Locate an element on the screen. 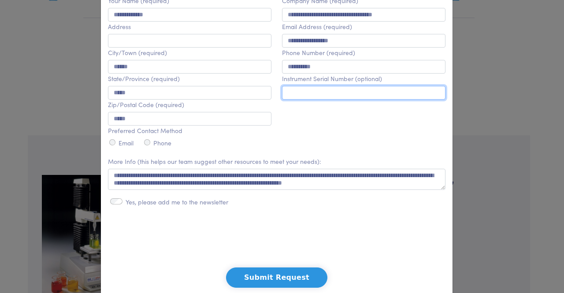  label: Email Address (required) is located at coordinates (317, 26).